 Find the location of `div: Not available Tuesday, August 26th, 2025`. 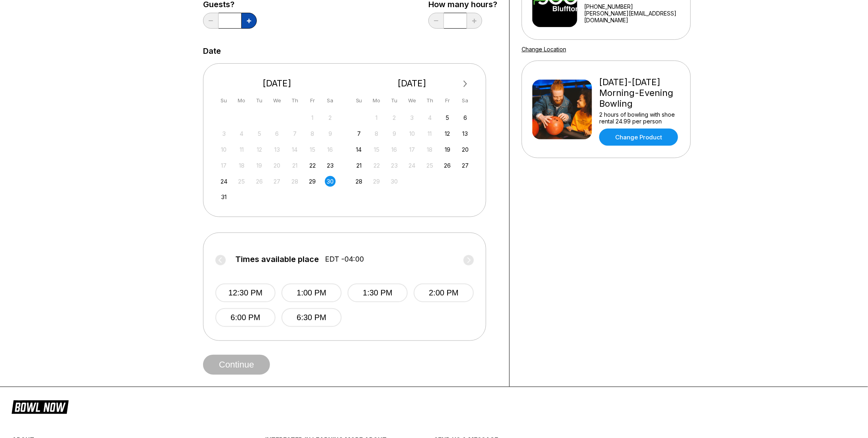

div: Not available Tuesday, August 26th, 2025 is located at coordinates (259, 181).